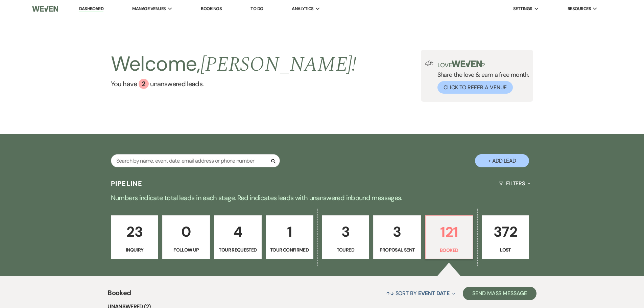 The image size is (644, 308). I want to click on span: Settings, so click(522, 9).